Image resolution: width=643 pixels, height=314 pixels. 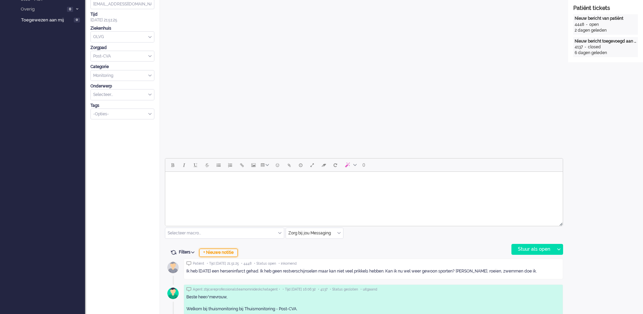 I want to click on div: Tags, so click(x=123, y=105).